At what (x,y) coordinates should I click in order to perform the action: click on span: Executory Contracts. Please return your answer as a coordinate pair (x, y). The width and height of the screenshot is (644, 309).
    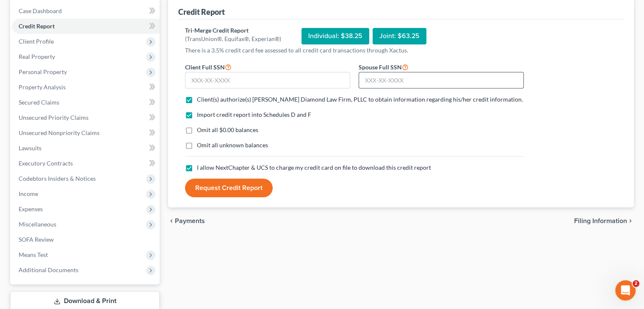
    Looking at the image, I should click on (45, 163).